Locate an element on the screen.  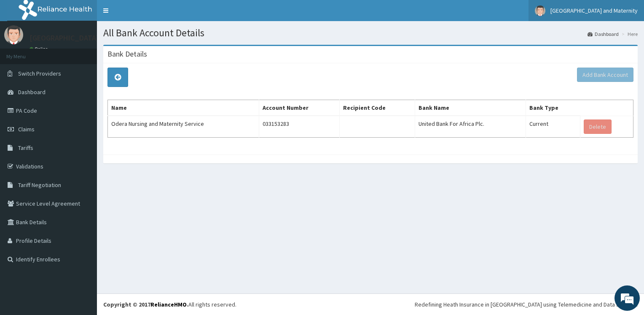
strong: Copyright © 2017 . is located at coordinates (146, 304).